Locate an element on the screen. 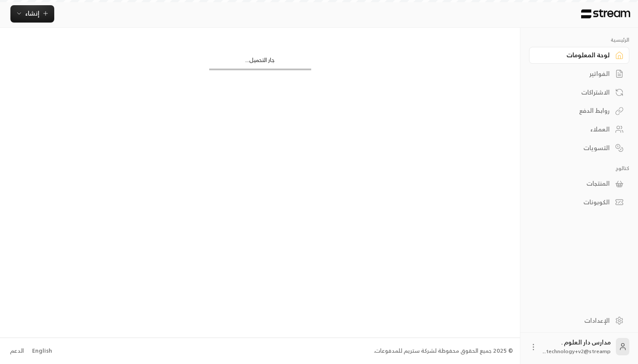  a: التسويات is located at coordinates (579, 148).